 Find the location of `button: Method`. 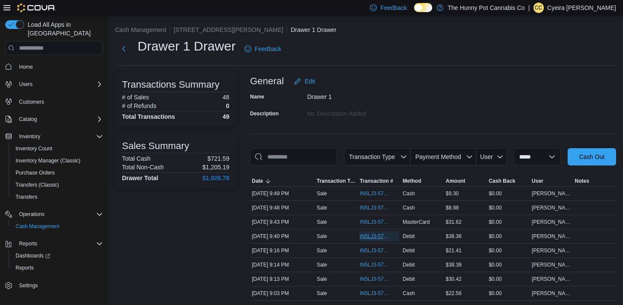

button: Method is located at coordinates (422, 181).